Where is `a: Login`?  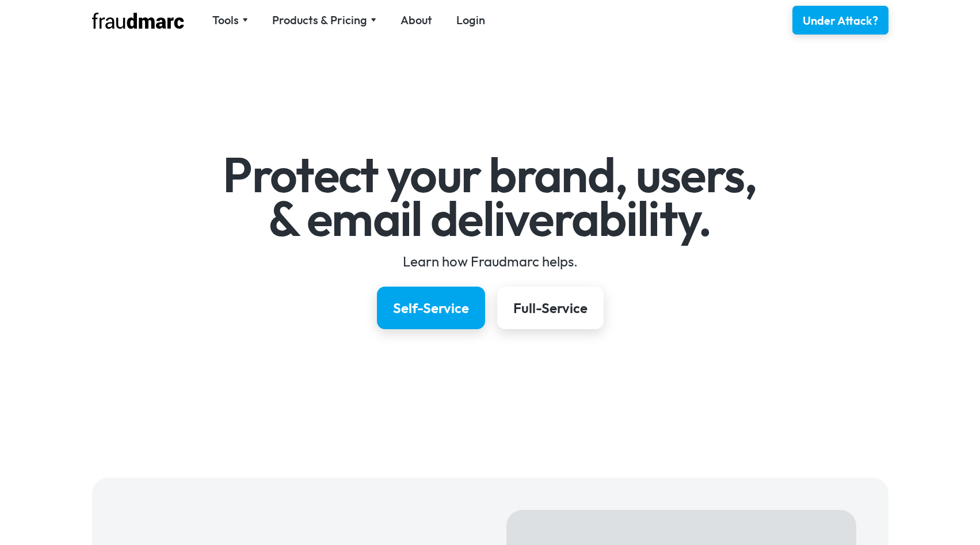
a: Login is located at coordinates (471, 20).